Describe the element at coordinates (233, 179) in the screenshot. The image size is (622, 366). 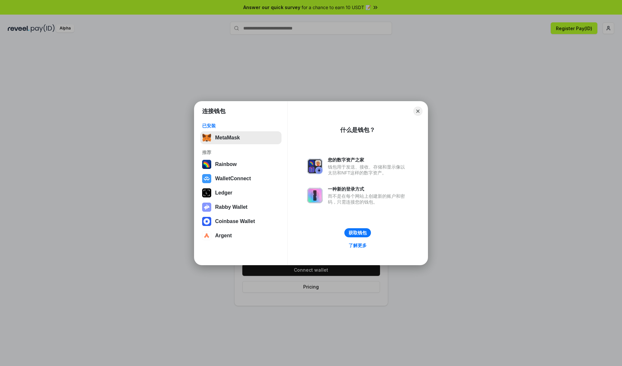
I see `div: WalletConnect` at that location.